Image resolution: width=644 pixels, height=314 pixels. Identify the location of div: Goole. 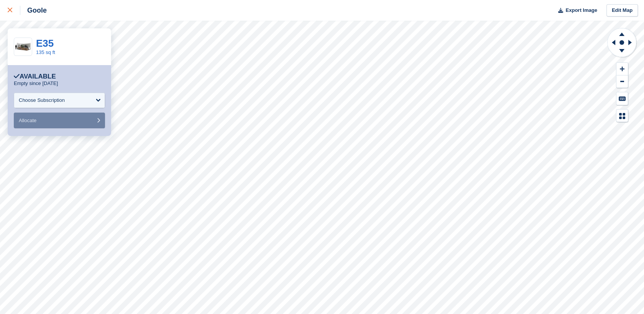
(33, 11).